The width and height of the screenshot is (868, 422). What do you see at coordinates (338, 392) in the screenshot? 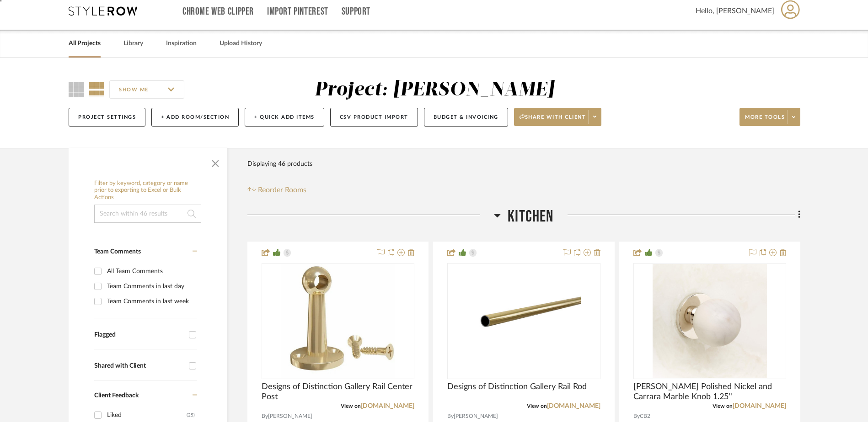
I see `span: Designs of Distinction Gallery Rail Center Post` at bounding box center [338, 392].